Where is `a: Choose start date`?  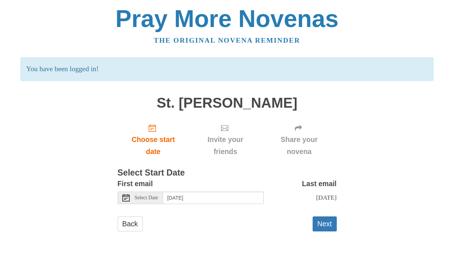
a: Choose start date is located at coordinates (153, 139).